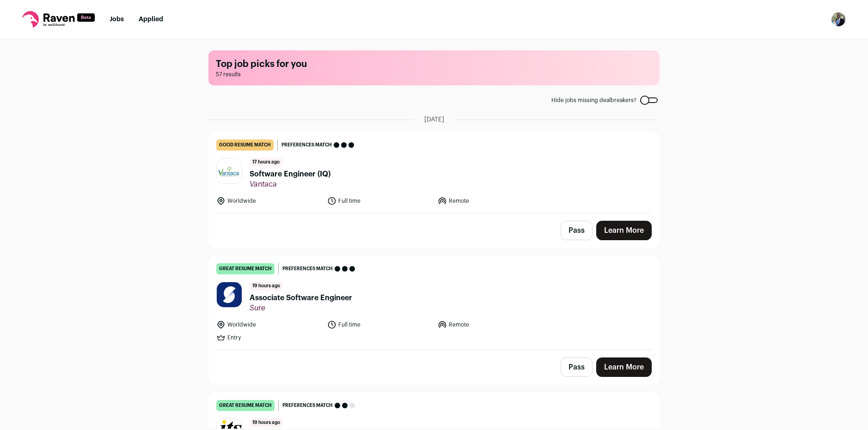  Describe the element at coordinates (839, 19) in the screenshot. I see `button: Open dropdown` at that location.